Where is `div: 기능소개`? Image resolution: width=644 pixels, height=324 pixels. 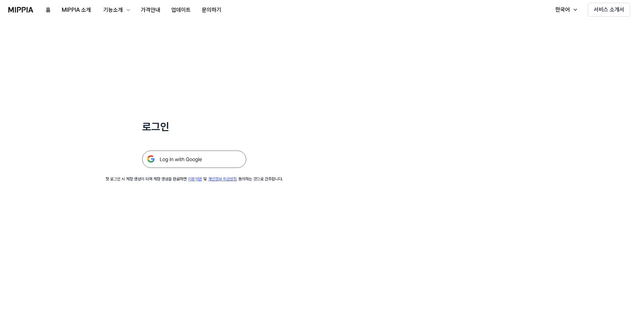
div: 기능소개 is located at coordinates (113, 10).